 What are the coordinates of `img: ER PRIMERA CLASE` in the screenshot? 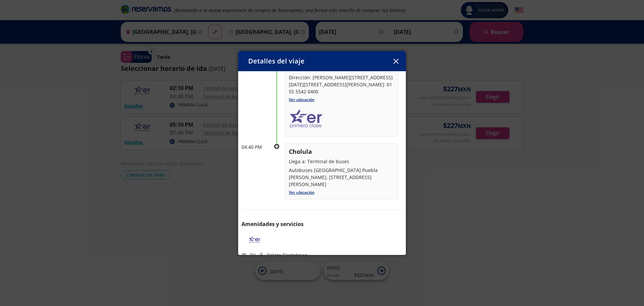 It's located at (255, 240).